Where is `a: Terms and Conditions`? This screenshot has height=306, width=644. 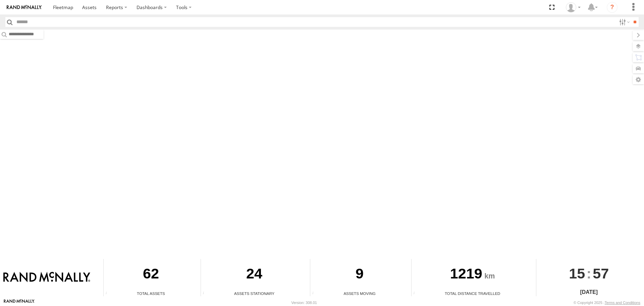
a: Terms and Conditions is located at coordinates (623, 302).